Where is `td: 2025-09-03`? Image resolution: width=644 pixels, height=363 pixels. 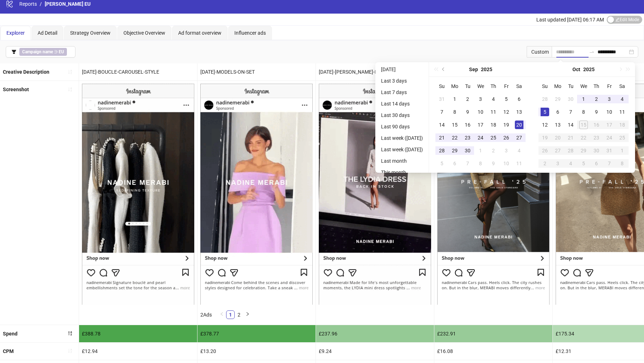
td: 2025-09-03 is located at coordinates (480, 99).